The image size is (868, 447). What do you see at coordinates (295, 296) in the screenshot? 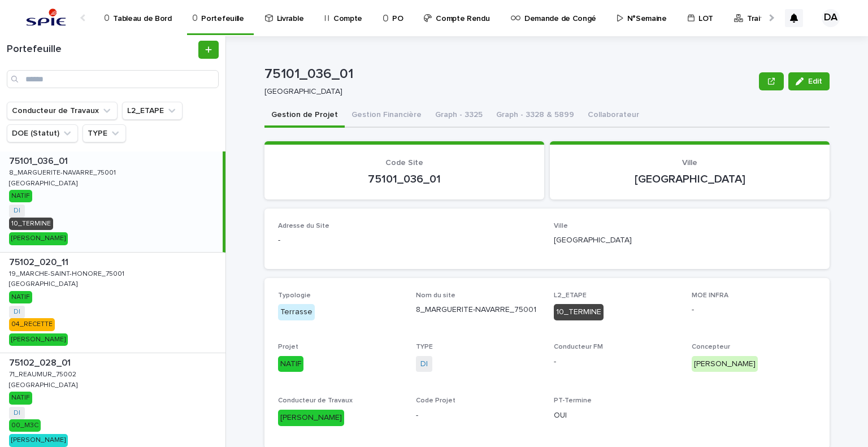
I see `span: Typologie` at bounding box center [295, 296].